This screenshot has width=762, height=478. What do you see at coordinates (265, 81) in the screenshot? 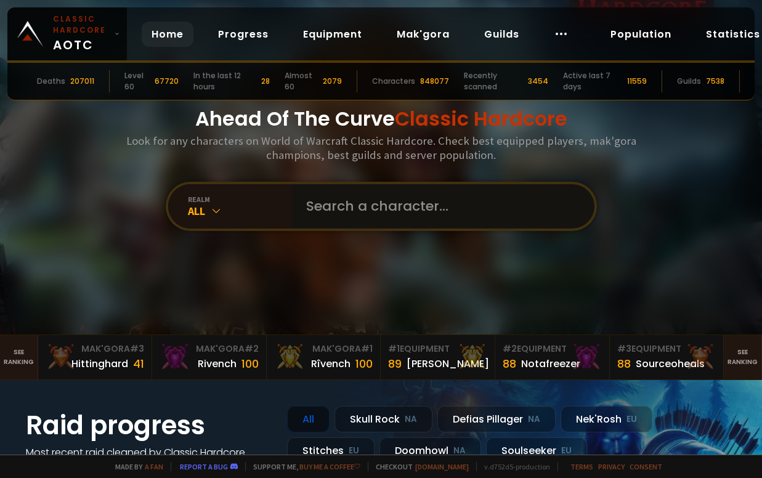
I see `div: 28` at bounding box center [265, 81].